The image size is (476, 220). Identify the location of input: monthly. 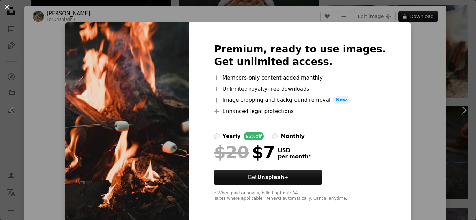
(275, 136).